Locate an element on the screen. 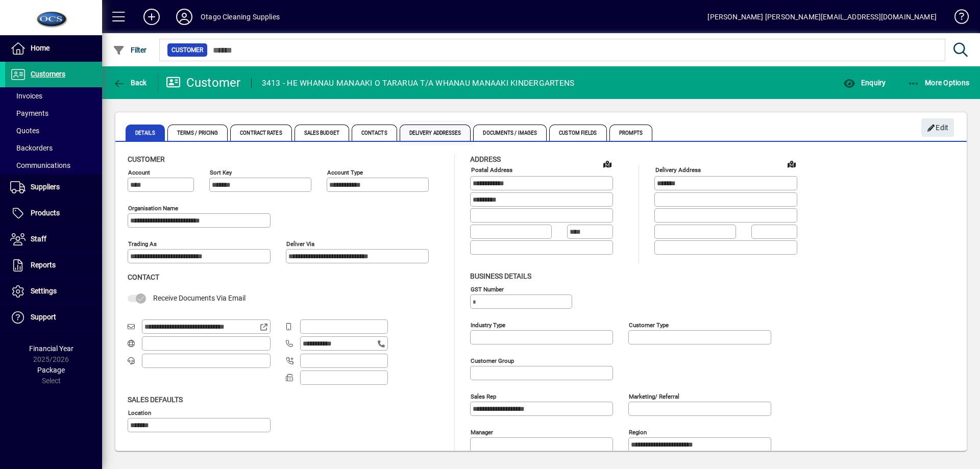 This screenshot has width=980, height=469. a: Payments is located at coordinates (54, 114).